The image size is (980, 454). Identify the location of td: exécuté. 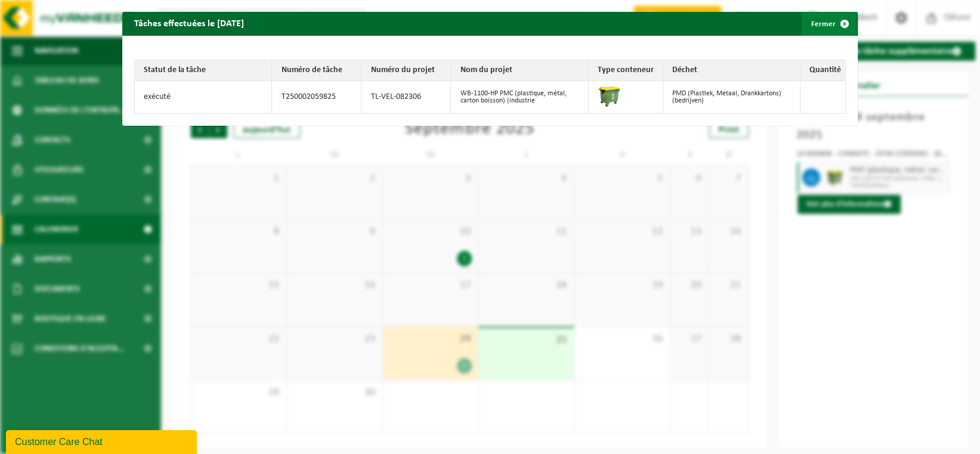
(204, 98).